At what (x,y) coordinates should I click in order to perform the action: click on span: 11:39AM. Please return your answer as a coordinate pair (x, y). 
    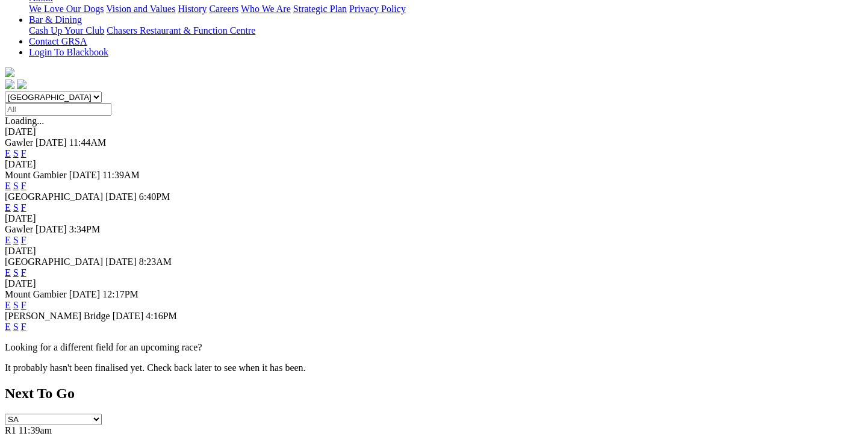
    Looking at the image, I should click on (121, 175).